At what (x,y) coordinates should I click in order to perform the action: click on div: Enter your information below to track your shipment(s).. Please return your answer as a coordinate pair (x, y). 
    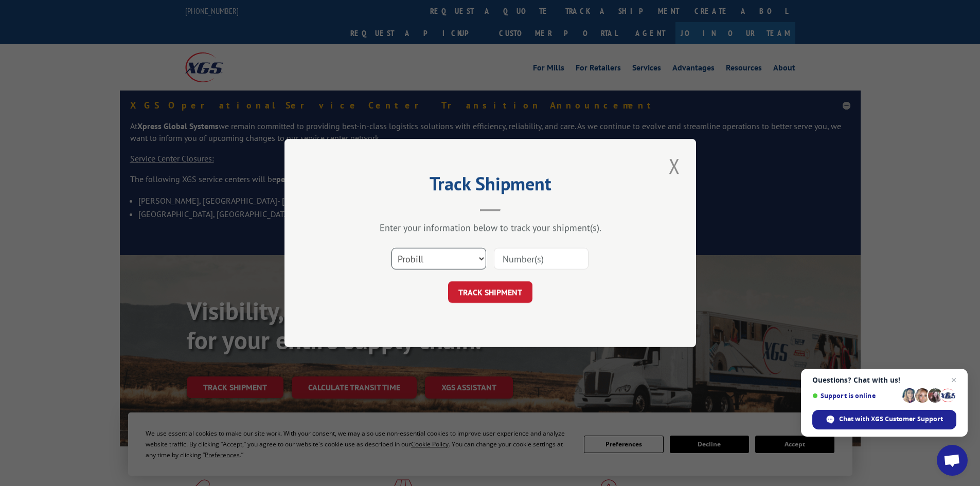
    Looking at the image, I should click on (490, 228).